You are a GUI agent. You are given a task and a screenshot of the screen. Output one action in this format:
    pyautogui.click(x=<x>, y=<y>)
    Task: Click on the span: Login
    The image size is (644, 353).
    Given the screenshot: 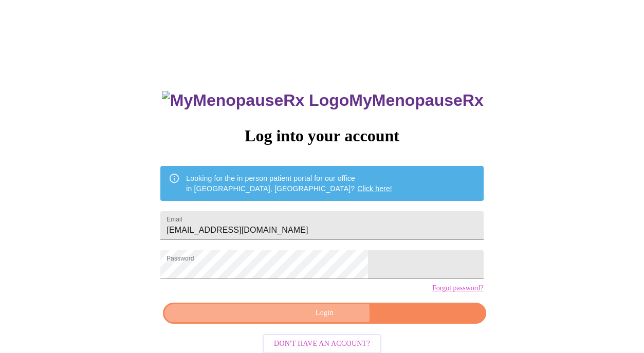 What is the action you would take?
    pyautogui.click(x=324, y=313)
    